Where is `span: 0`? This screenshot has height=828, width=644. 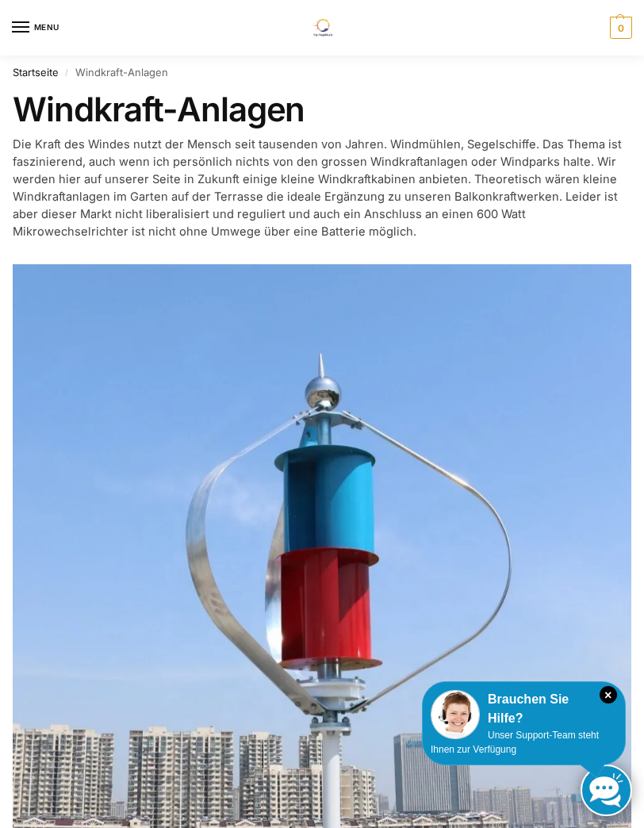
span: 0 is located at coordinates (621, 28).